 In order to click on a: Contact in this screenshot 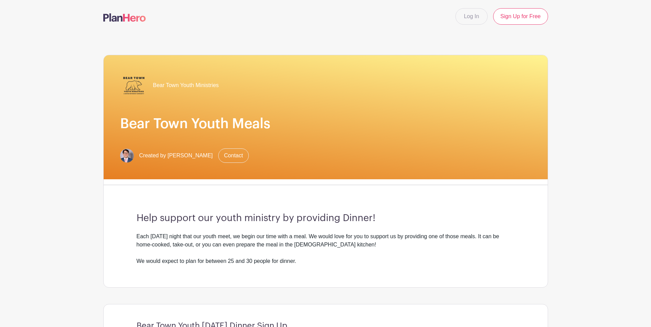, I will do `click(233, 156)`.